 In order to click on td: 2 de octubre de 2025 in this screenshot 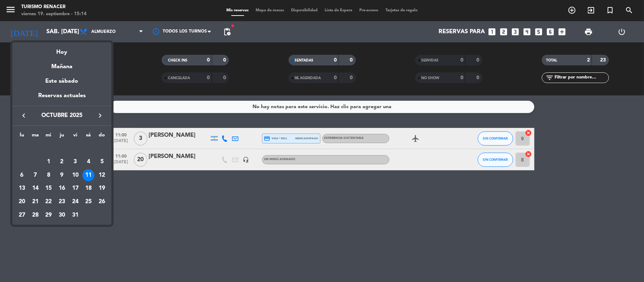, I will do `click(62, 162)`.